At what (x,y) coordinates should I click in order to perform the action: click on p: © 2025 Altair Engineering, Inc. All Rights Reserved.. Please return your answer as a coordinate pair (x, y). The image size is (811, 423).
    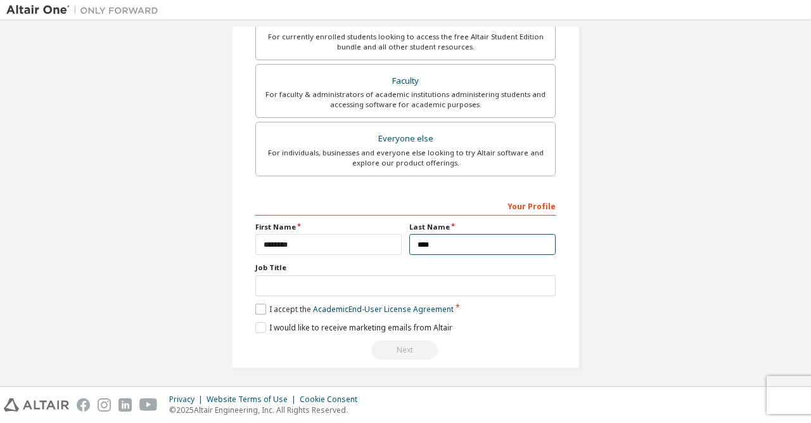
    Looking at the image, I should click on (267, 409).